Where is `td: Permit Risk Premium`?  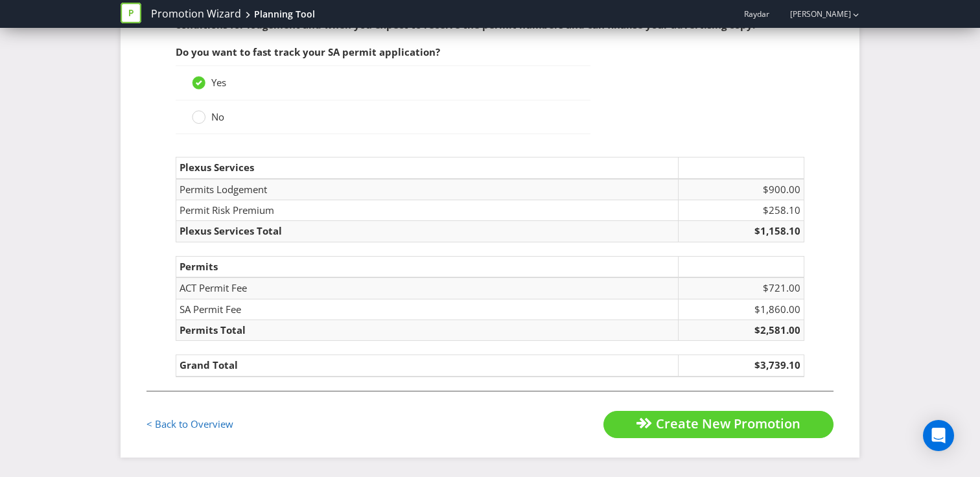
td: Permit Risk Premium is located at coordinates (427, 210).